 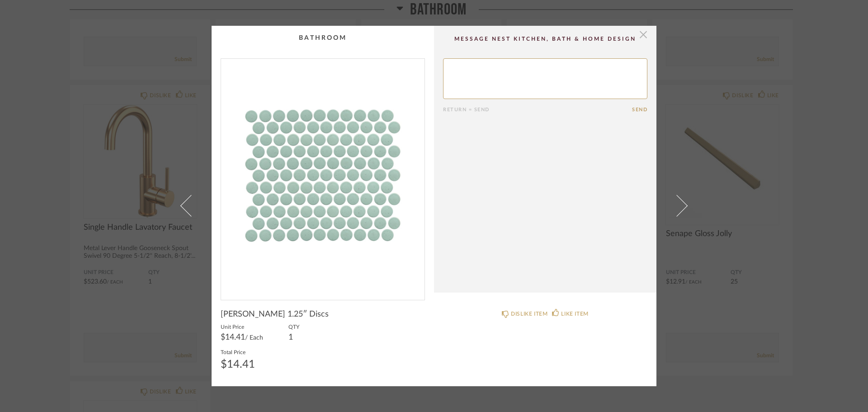 I want to click on img: a0f23894-2f77-40ce-a632-4b443fd7be97_1000x1000.jpg, so click(x=323, y=176).